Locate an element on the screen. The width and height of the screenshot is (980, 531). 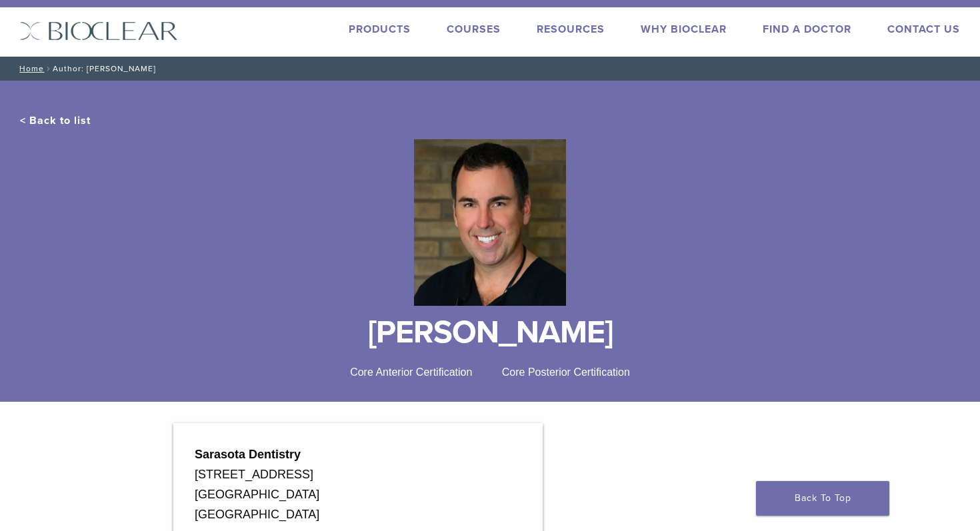
a: Find A Doctor is located at coordinates (807, 30).